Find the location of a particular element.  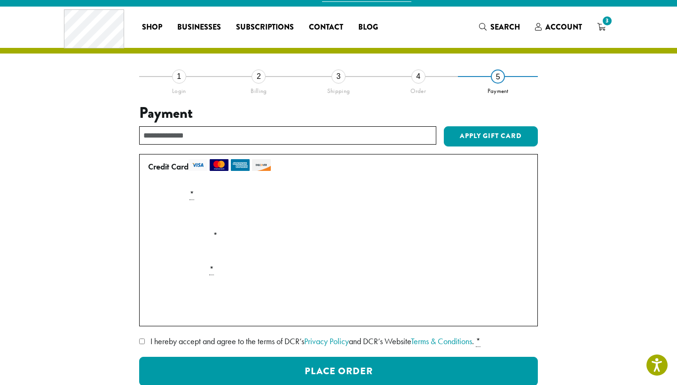

button: Apply Gift Card is located at coordinates (491, 137).